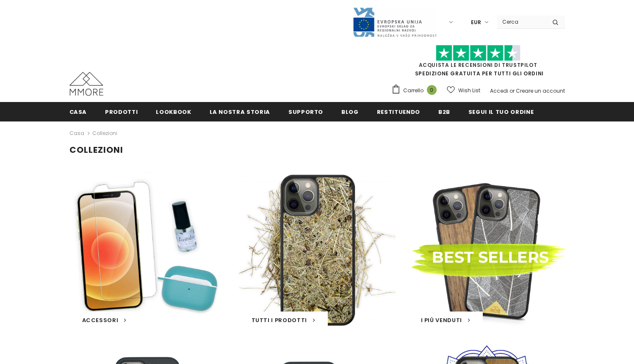 The image size is (634, 364). What do you see at coordinates (444, 112) in the screenshot?
I see `span: B2B` at bounding box center [444, 112].